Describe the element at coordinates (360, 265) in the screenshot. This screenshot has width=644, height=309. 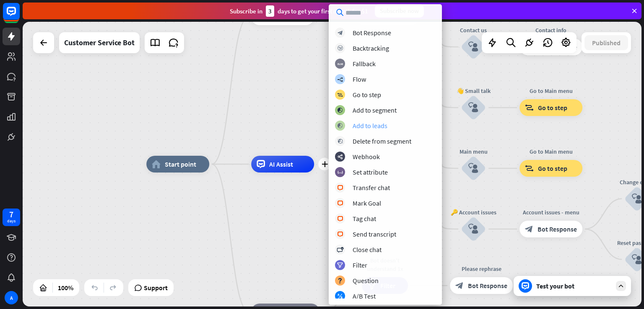
I see `div: Filter` at that location.